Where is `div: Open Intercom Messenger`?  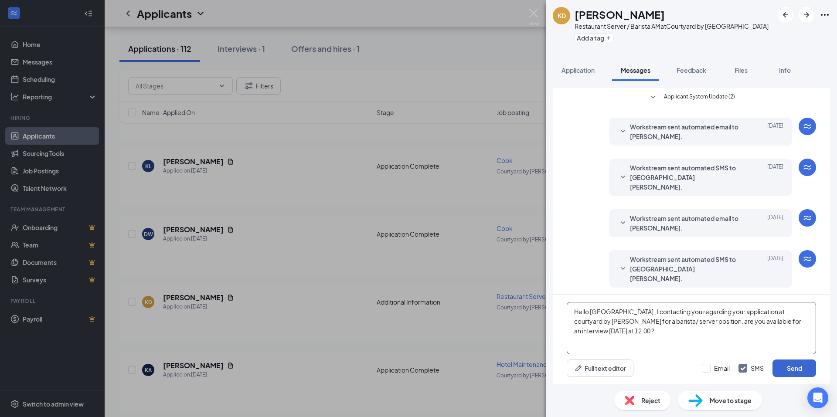
div: Open Intercom Messenger is located at coordinates (818, 398).